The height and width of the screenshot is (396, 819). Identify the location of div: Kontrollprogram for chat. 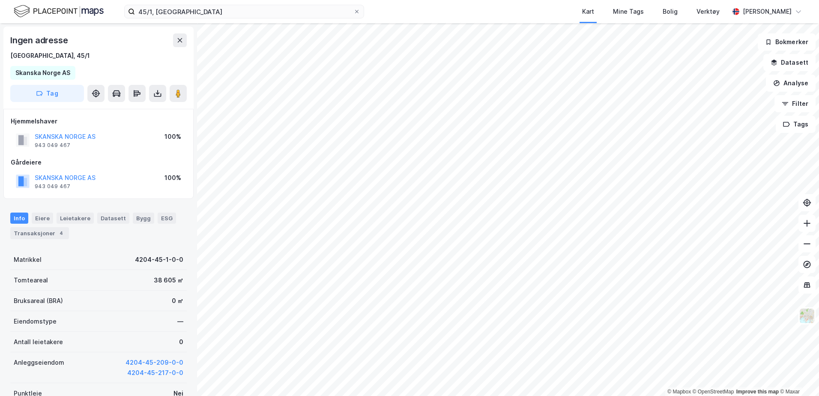
(798, 375).